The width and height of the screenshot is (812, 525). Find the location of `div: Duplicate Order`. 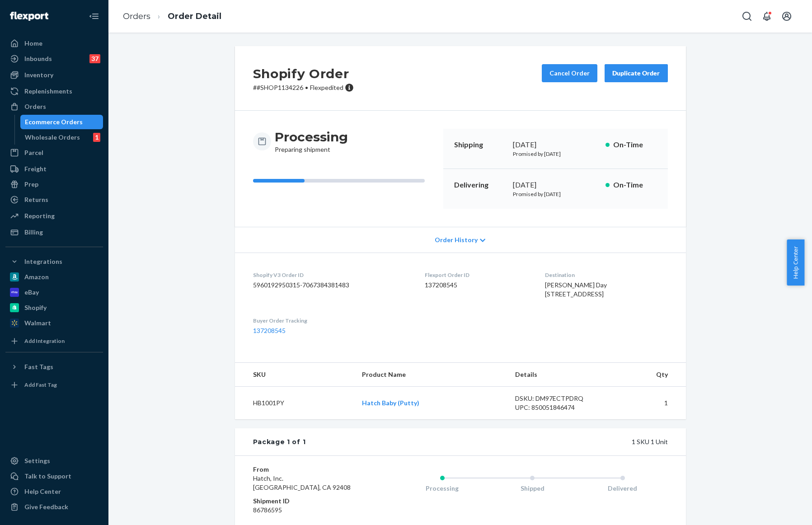

div: Duplicate Order is located at coordinates (636, 73).